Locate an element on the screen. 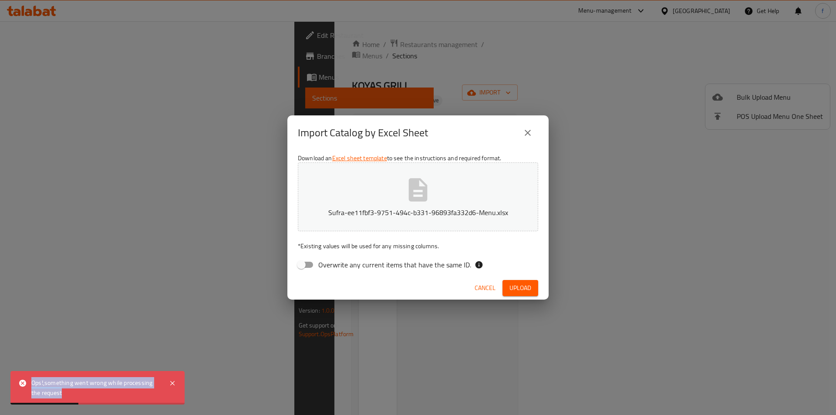 The image size is (836, 415). button: close is located at coordinates (528, 133).